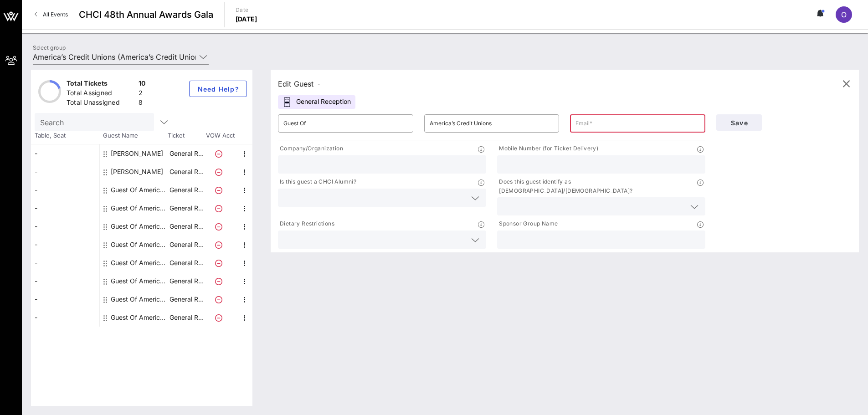  I want to click on span: Table, Seat, so click(65, 136).